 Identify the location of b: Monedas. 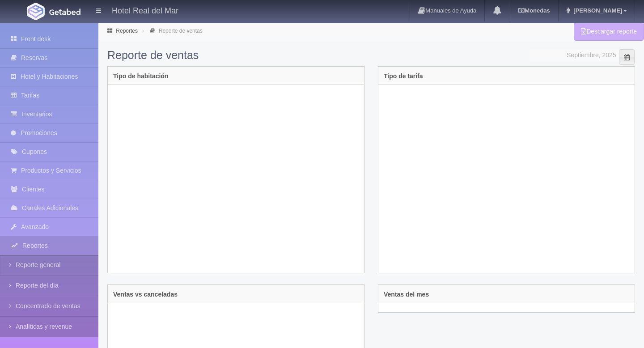
(534, 10).